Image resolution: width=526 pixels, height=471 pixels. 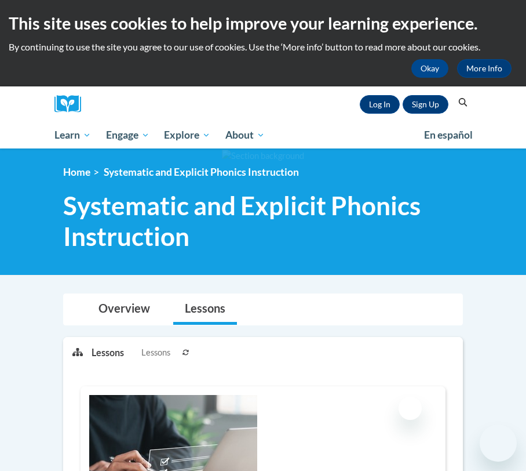 What do you see at coordinates (263, 156) in the screenshot?
I see `img: Section background` at bounding box center [263, 156].